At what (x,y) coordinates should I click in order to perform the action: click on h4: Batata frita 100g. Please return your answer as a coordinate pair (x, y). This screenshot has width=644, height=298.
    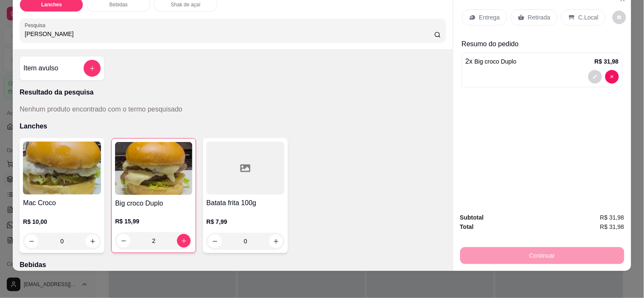
    Looking at the image, I should click on (246, 203).